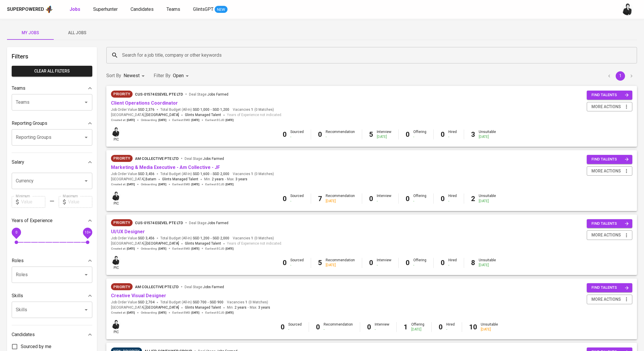 Image resolution: width=644 pixels, height=351 pixels. What do you see at coordinates (487, 263) in the screenshot?
I see `div: Unsuitable` at bounding box center [487, 263].